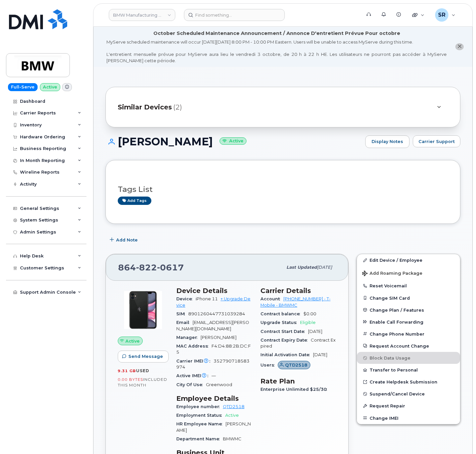 This screenshot has width=476, height=454. I want to click on span: Similar Devices, so click(145, 107).